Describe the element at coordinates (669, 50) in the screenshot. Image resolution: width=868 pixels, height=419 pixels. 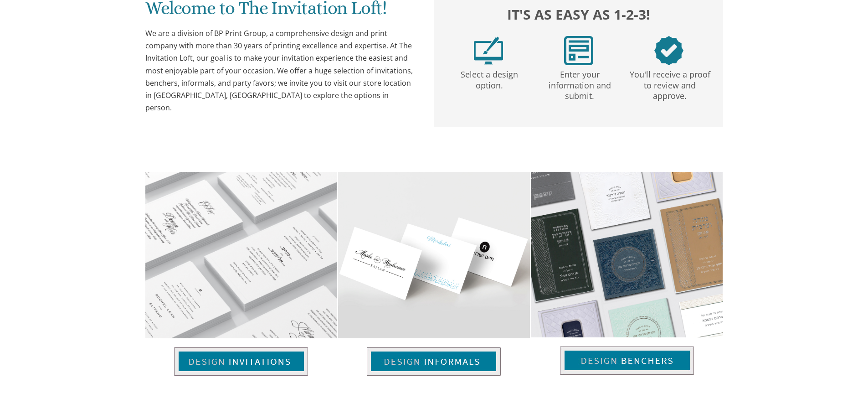
I see `img: step3.png` at that location.